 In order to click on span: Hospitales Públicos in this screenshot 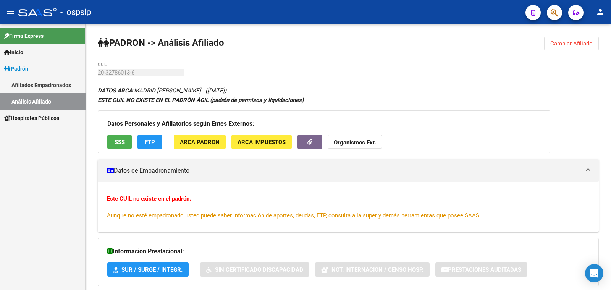, I will do `click(31, 118)`.